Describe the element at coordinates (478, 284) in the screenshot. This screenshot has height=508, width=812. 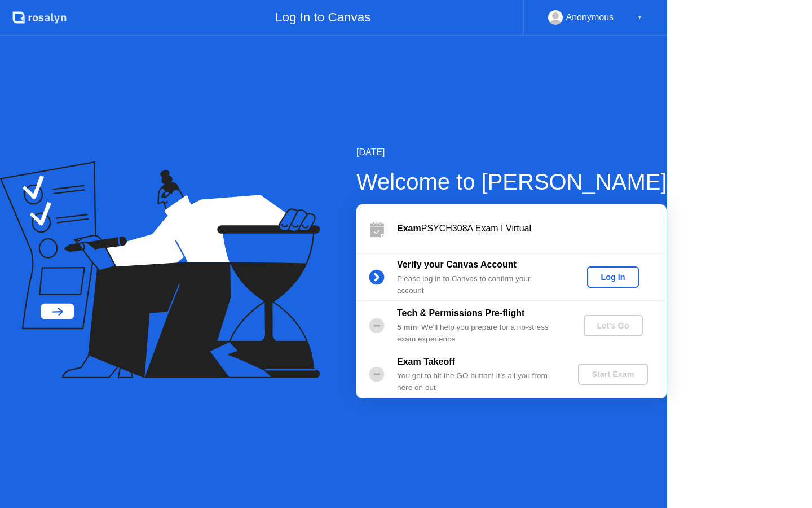
I see `div: Please log in to Canvas to confirm your account` at that location.